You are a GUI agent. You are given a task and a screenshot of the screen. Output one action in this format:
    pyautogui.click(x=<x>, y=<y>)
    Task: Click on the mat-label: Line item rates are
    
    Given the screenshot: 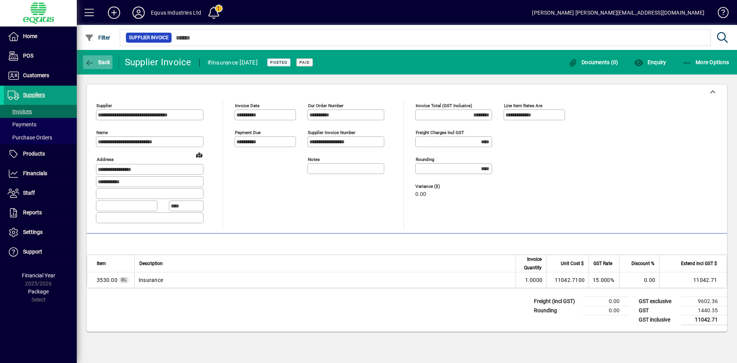 What is the action you would take?
    pyautogui.click(x=523, y=106)
    